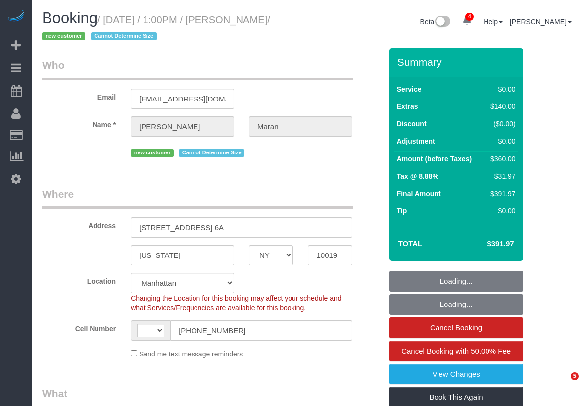 Image resolution: width=584 pixels, height=406 pixels. What do you see at coordinates (418, 176) in the screenshot?
I see `label: Tax @ 8.88%` at bounding box center [418, 176].